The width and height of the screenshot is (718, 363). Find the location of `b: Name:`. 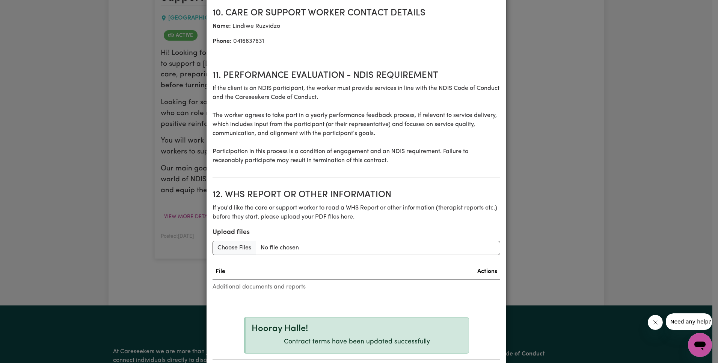

b: Name: is located at coordinates (222, 26).